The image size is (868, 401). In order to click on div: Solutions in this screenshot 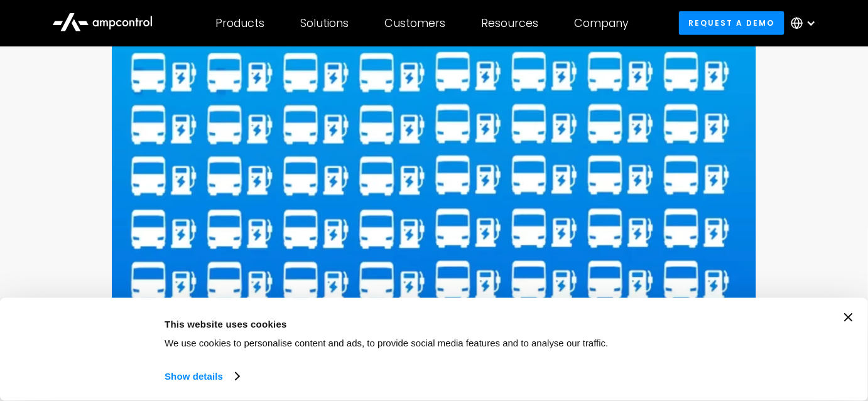, I will do `click(324, 23)`.